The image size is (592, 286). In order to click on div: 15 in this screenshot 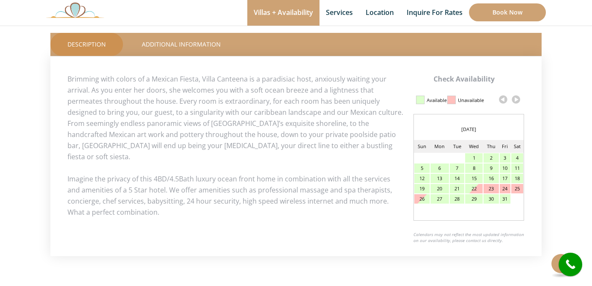, I will do `click(474, 179)`.